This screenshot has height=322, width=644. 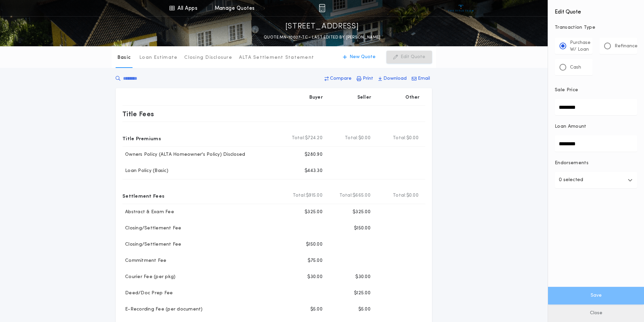 What do you see at coordinates (368, 79) in the screenshot?
I see `p: Print` at bounding box center [368, 79].